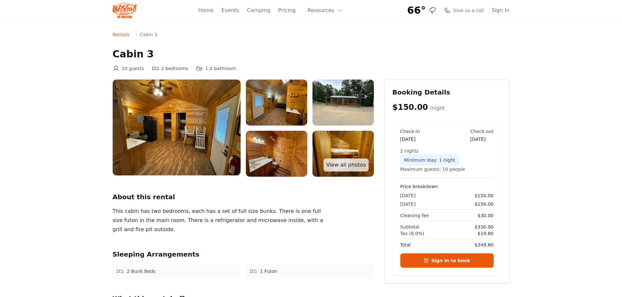 This screenshot has width=622, height=297. What do you see at coordinates (287, 10) in the screenshot?
I see `a: Pricing` at bounding box center [287, 10].